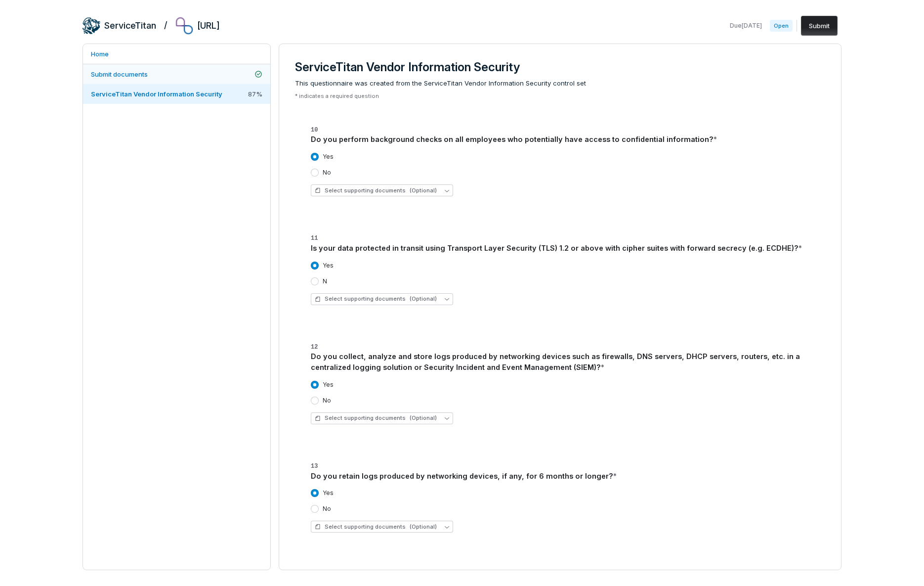  I want to click on span: Open, so click(781, 26).